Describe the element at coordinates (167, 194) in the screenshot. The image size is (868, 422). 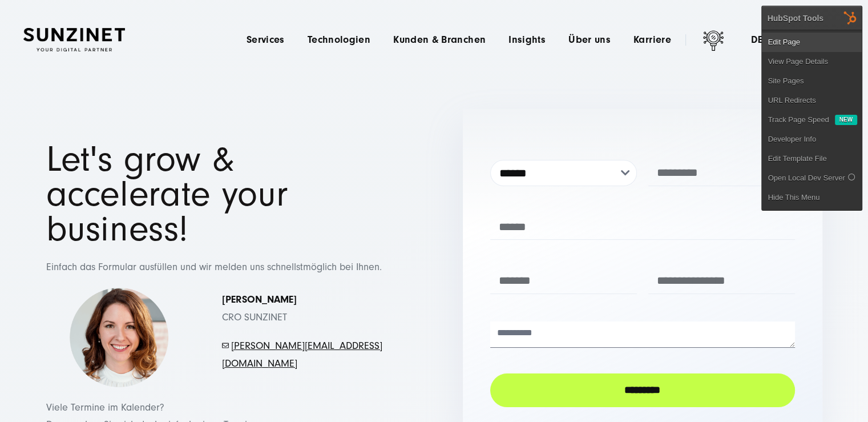
I see `span: Let's grow & accelerate your business!` at that location.